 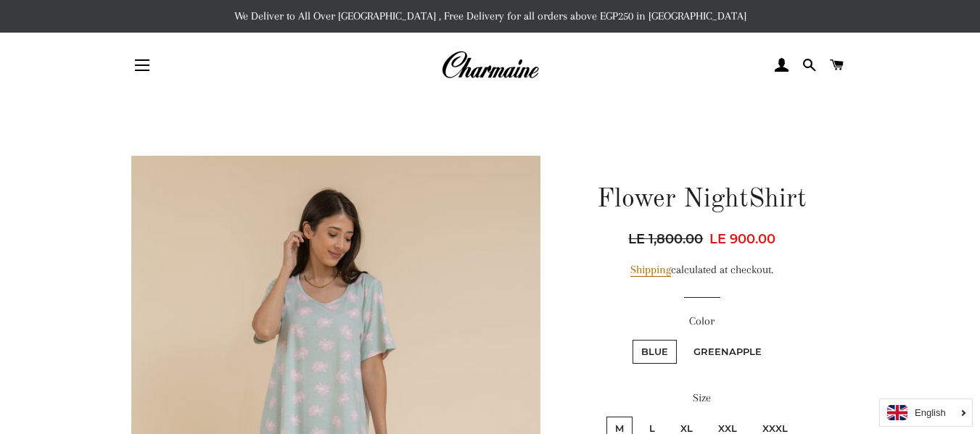 What do you see at coordinates (667, 239) in the screenshot?
I see `span: LE 1,800.00` at bounding box center [667, 239].